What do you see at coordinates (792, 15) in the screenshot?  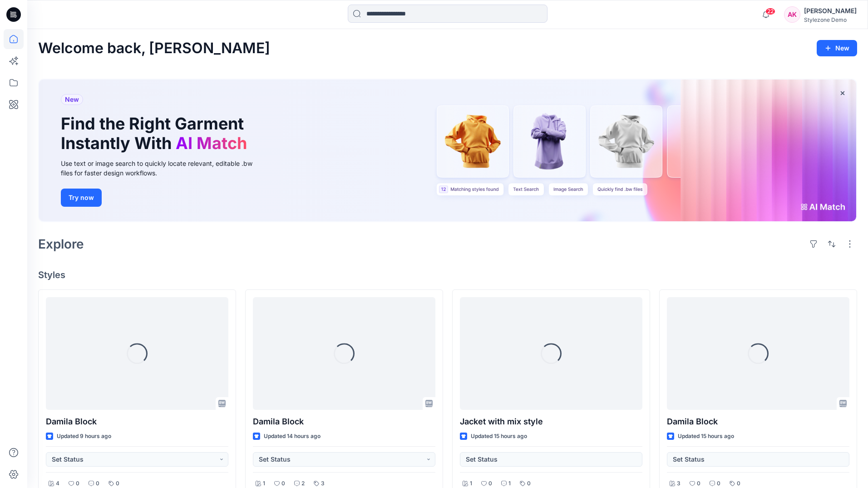 I see `div: AK` at bounding box center [792, 15].